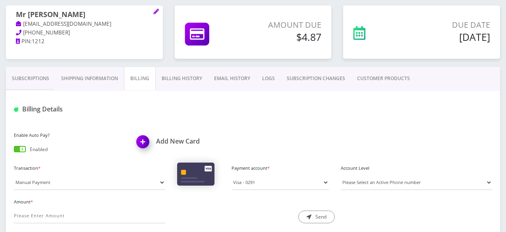 This screenshot has width=506, height=232. Describe the element at coordinates (24, 42) in the screenshot. I see `a: PIN:` at that location.